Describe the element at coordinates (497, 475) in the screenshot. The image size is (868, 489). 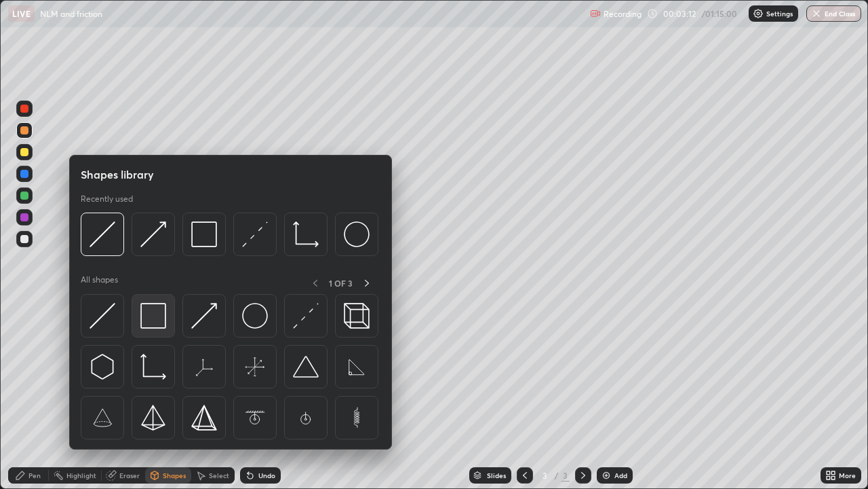
I see `div: Slides` at that location.